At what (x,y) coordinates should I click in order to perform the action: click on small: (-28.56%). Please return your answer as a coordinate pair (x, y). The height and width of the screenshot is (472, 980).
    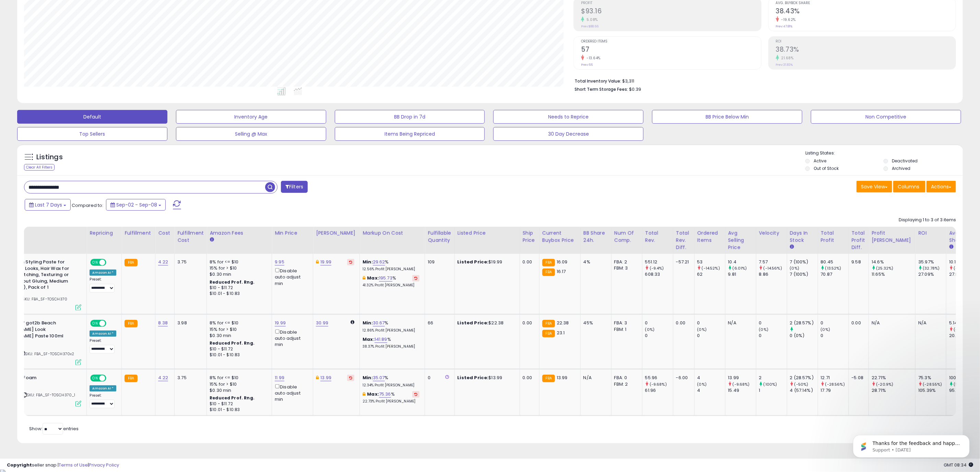
    Looking at the image, I should click on (835, 385).